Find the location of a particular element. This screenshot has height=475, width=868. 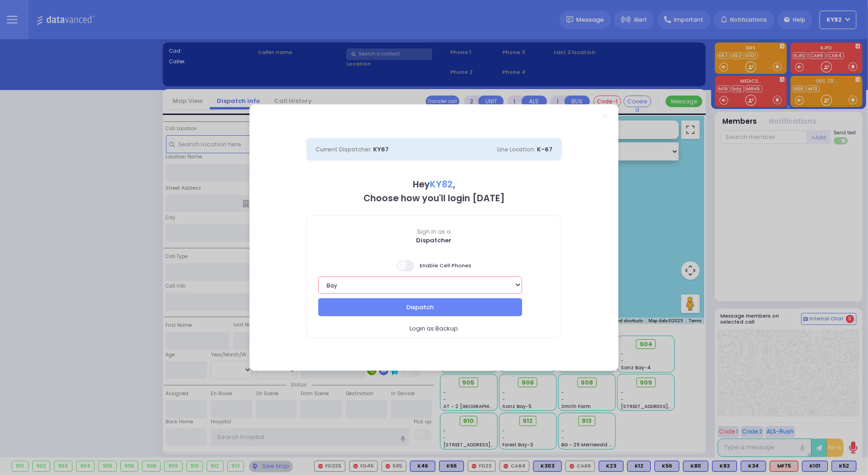

b: Hey , is located at coordinates (434, 184).